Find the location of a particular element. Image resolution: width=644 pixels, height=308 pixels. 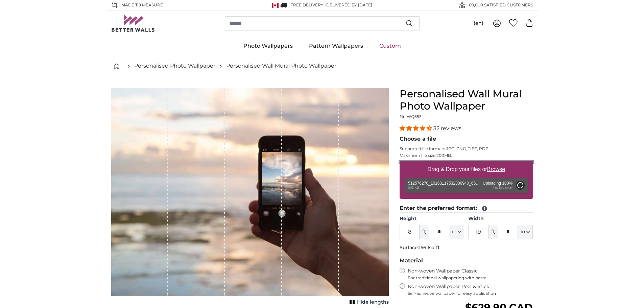

a: Personalised Wall Mural Photo Wallpaper is located at coordinates (281, 66).